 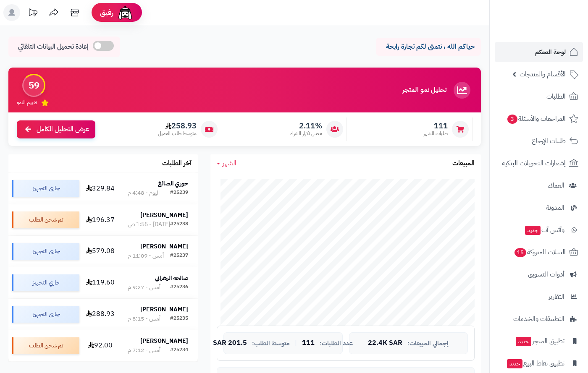 What do you see at coordinates (144, 193) in the screenshot?
I see `div: اليوم - 4:48 م` at bounding box center [144, 193].